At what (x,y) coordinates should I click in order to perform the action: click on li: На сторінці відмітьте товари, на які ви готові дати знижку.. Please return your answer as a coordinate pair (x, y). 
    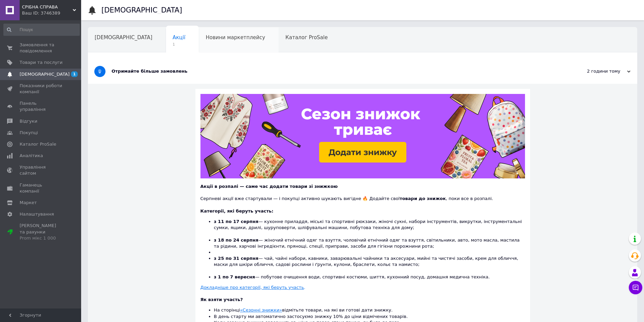
    Looking at the image, I should click on (369, 310).